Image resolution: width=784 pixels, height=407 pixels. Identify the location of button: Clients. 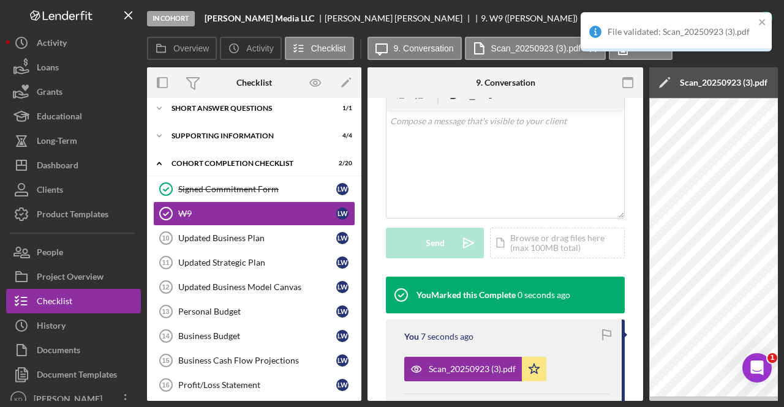
(73, 190).